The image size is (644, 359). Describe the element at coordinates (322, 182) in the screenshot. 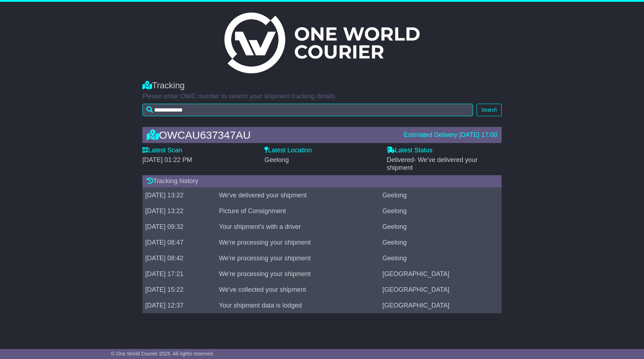

I see `div: Tracking history` at that location.